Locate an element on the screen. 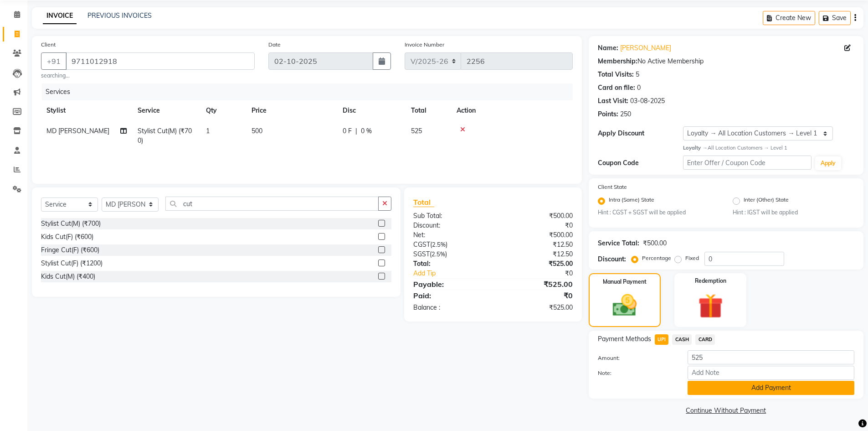  div: Membership: is located at coordinates (617, 61).